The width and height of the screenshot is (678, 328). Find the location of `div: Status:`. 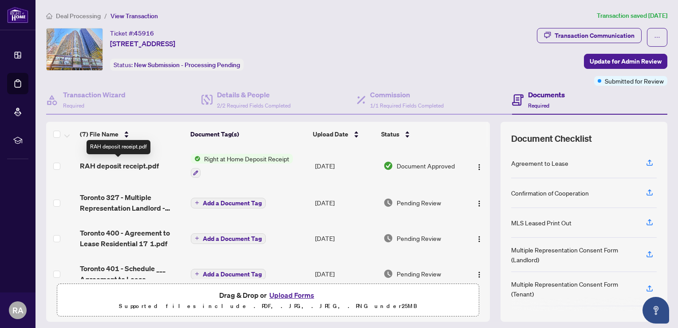

div: Status: is located at coordinates (177, 64).